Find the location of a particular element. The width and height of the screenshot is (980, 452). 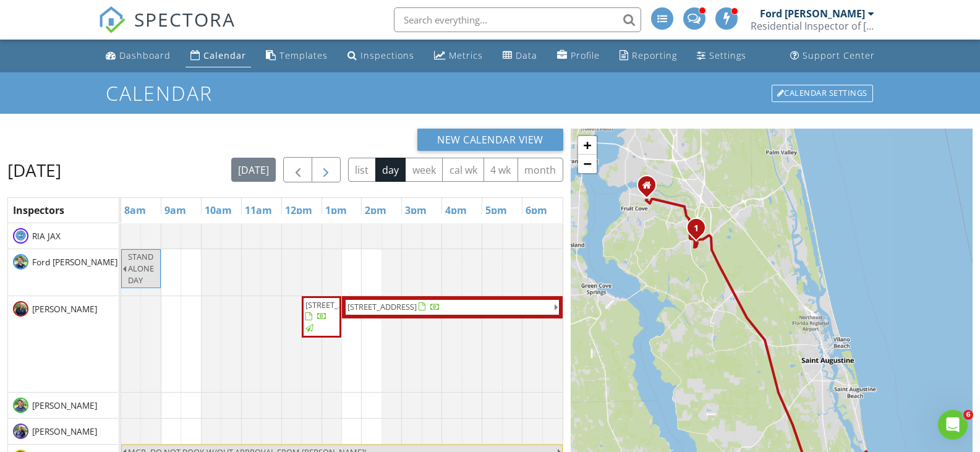

a: 11am is located at coordinates (258, 210).